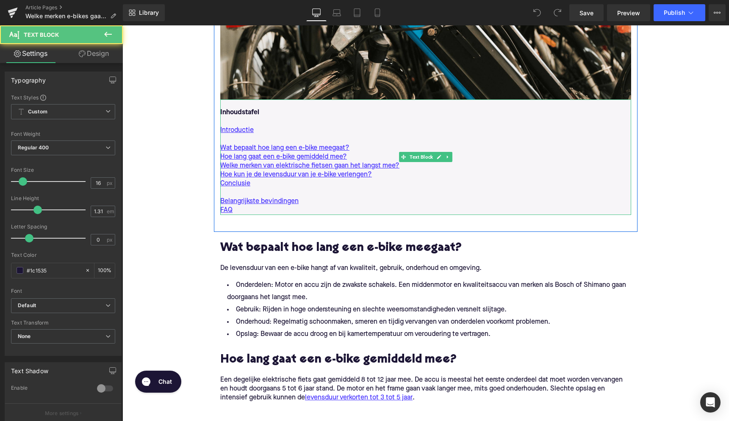 The height and width of the screenshot is (421, 729). Describe the element at coordinates (316, 13) in the screenshot. I see `a: Desktop` at that location.